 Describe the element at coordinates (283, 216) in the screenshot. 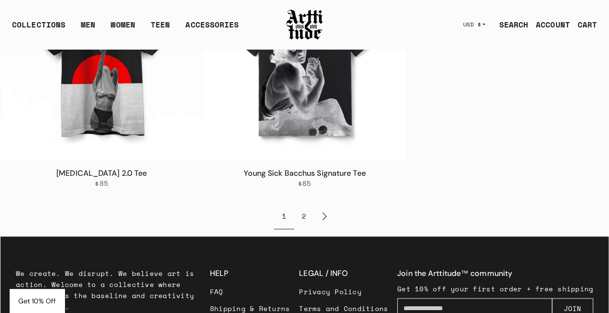

I see `li: Navigate to page 1` at that location.